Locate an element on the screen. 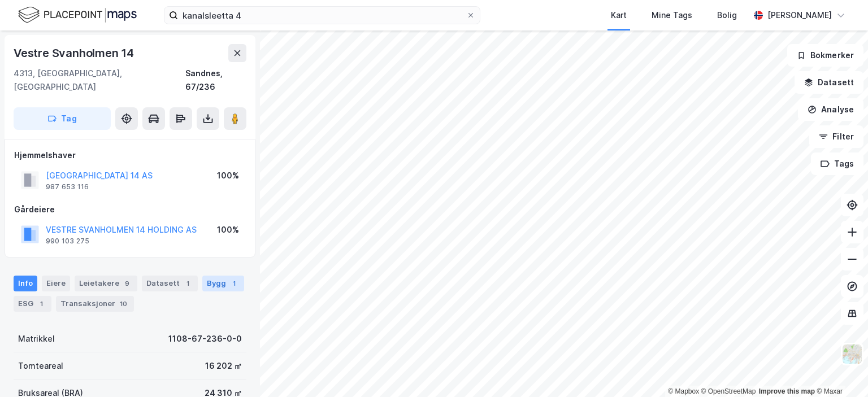 The height and width of the screenshot is (397, 868). div: 10 is located at coordinates (124, 304).